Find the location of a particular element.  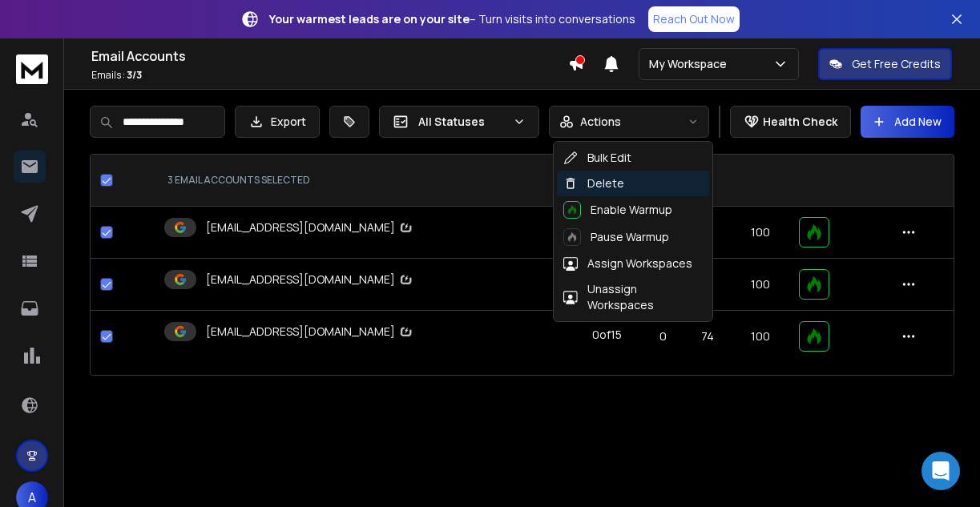

div: Pause Warmup is located at coordinates (616, 238).